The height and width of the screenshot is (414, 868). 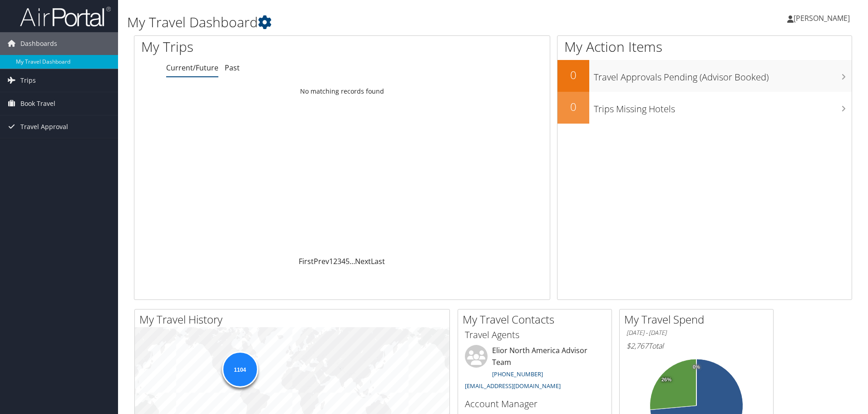 I want to click on a: 1, so click(x=331, y=261).